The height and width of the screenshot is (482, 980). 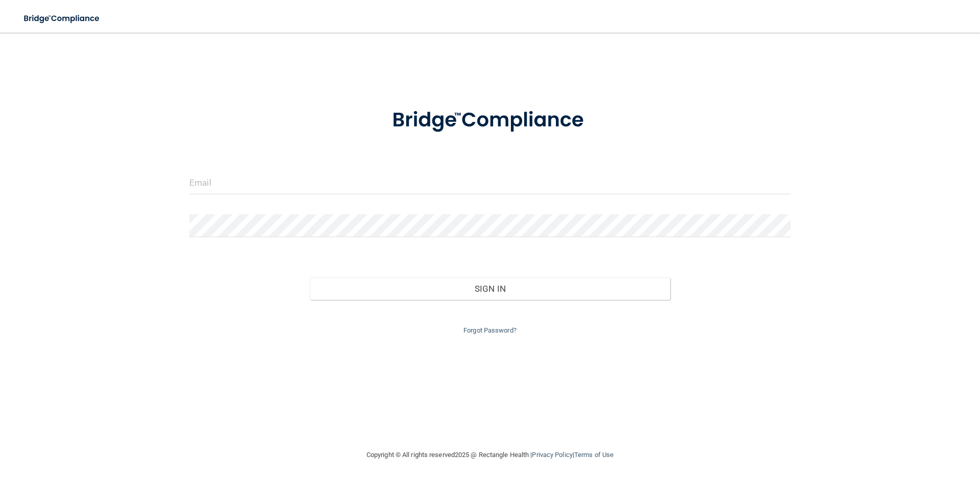 I want to click on a: Terms of Use, so click(x=594, y=455).